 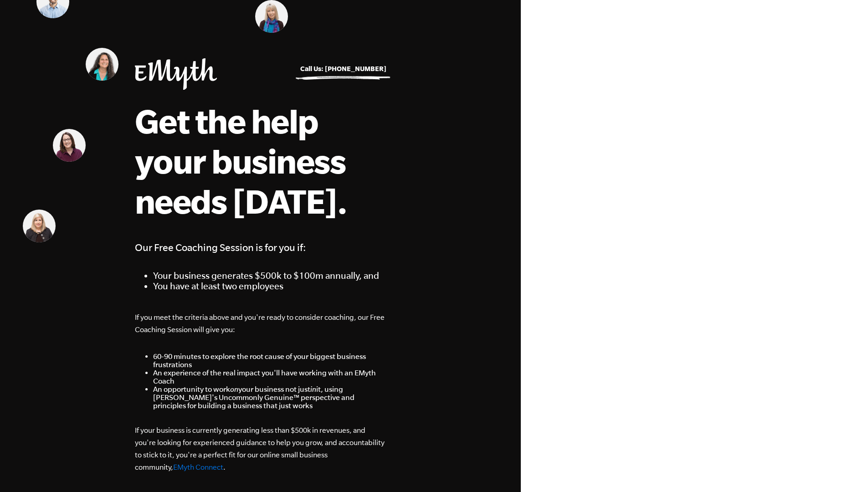 What do you see at coordinates (176, 74) in the screenshot?
I see `img: EMyth` at bounding box center [176, 74].